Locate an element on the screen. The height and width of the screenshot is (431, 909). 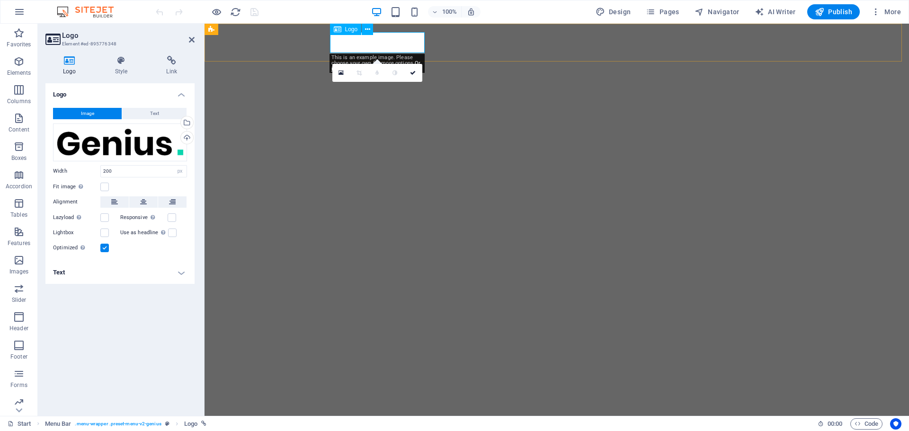
h4: Style is located at coordinates (123, 66).